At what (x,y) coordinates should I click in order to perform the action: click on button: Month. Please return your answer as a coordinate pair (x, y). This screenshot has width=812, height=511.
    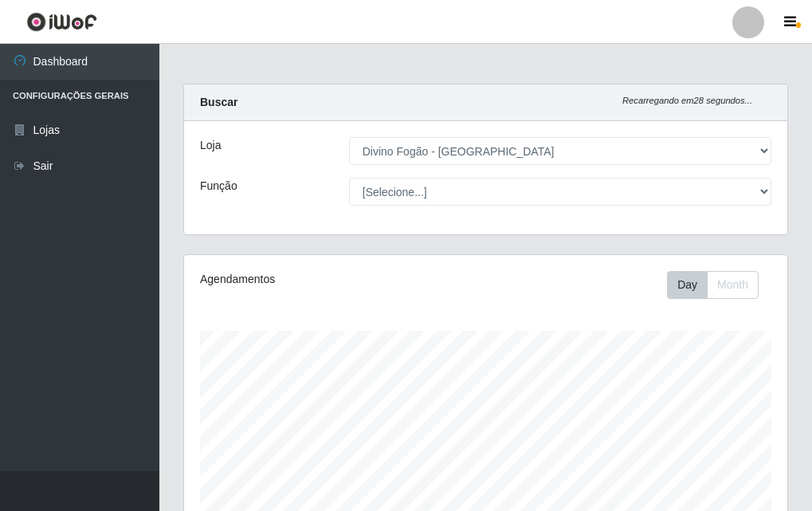
    Looking at the image, I should click on (732, 284).